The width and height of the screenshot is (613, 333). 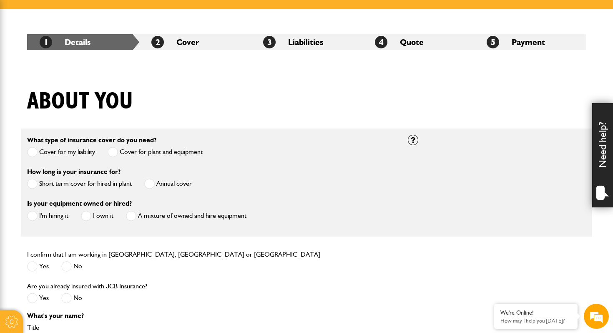 I want to click on span: 5, so click(x=493, y=42).